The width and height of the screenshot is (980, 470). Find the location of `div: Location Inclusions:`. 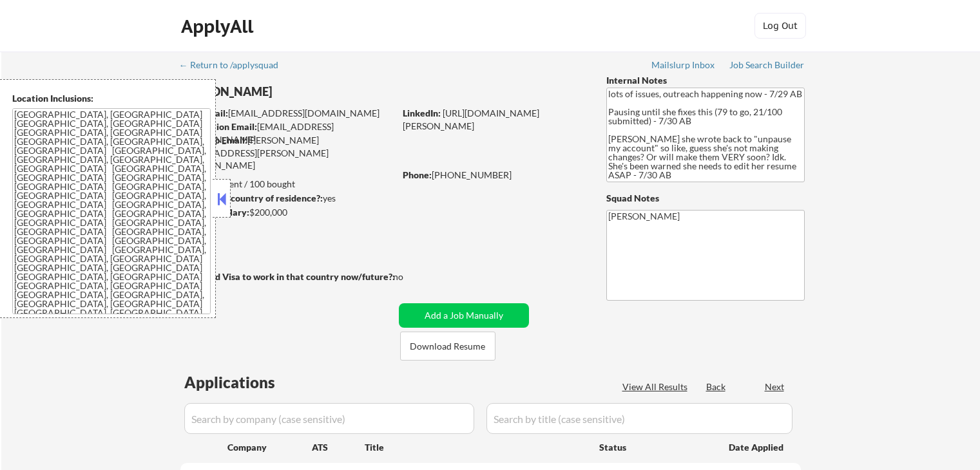

div: Location Inclusions: is located at coordinates (111, 98).